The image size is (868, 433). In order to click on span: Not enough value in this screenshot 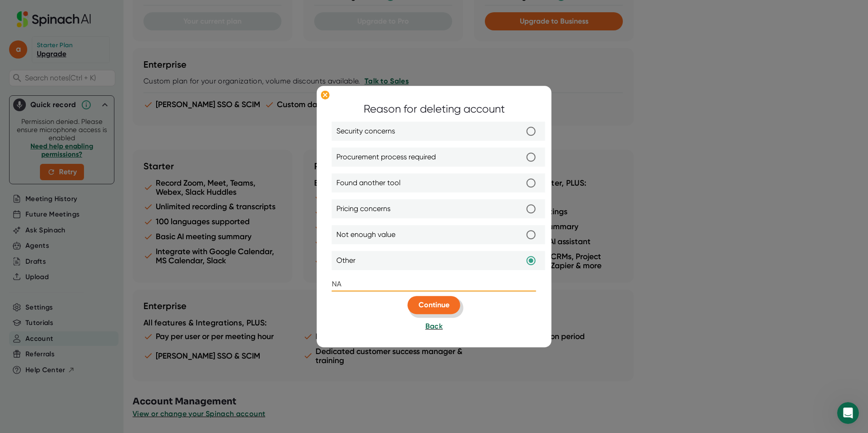, I will do `click(366, 235)`.